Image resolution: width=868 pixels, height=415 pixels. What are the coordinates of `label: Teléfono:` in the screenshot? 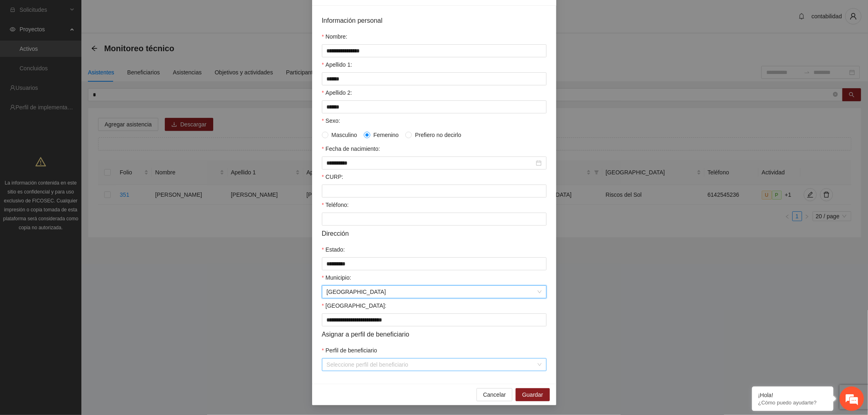 It's located at (336, 205).